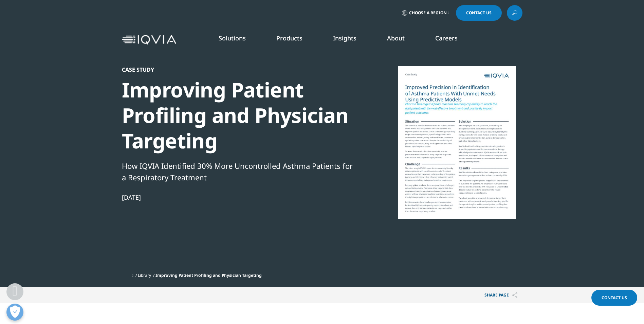  What do you see at coordinates (351, 40) in the screenshot?
I see `nav: Primary` at bounding box center [351, 40].